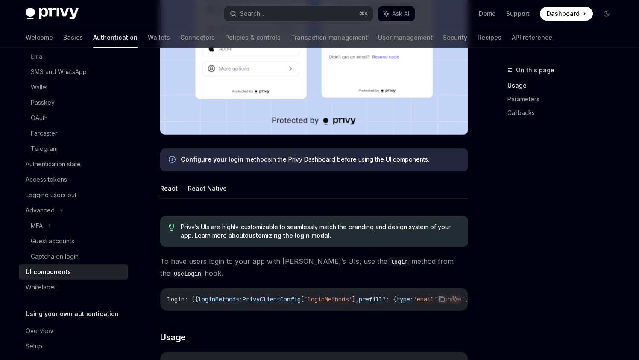 This screenshot has height=360, width=639. Describe the element at coordinates (37, 225) in the screenshot. I see `div: MFA` at that location.